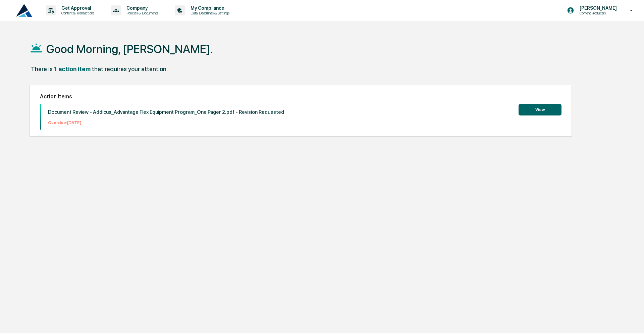 Image resolution: width=644 pixels, height=333 pixels. I want to click on p: Document Review - Addicus_Advantage Flex Equipment Program_One Pager 2.pdf - Revision Requested, so click(166, 112).